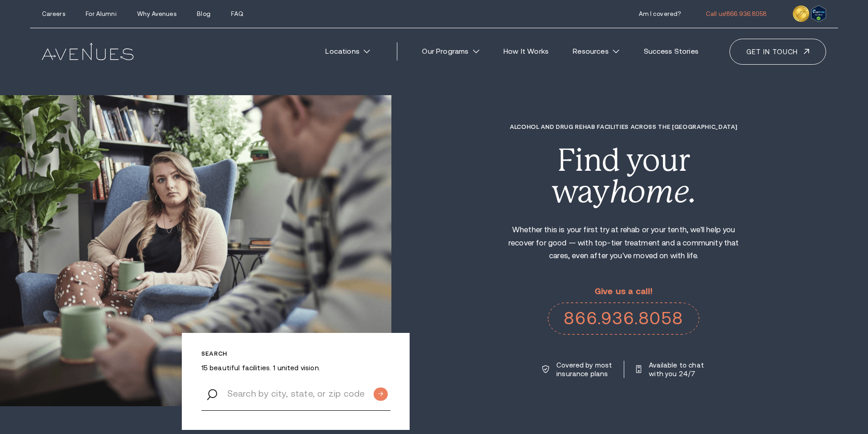 Image resolution: width=868 pixels, height=434 pixels. Describe the element at coordinates (818, 13) in the screenshot. I see `img: Verify Approval for www.avenuesrecovery.com` at that location.